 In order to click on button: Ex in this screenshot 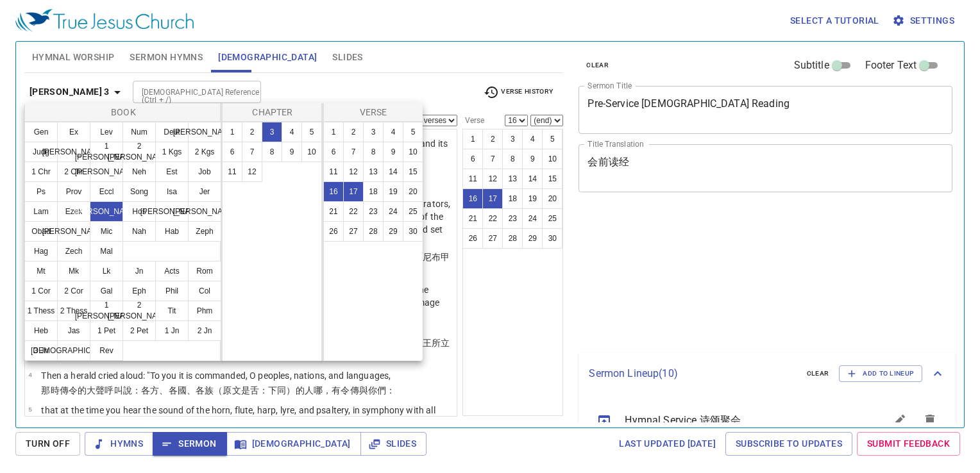, I will do `click(74, 132)`.